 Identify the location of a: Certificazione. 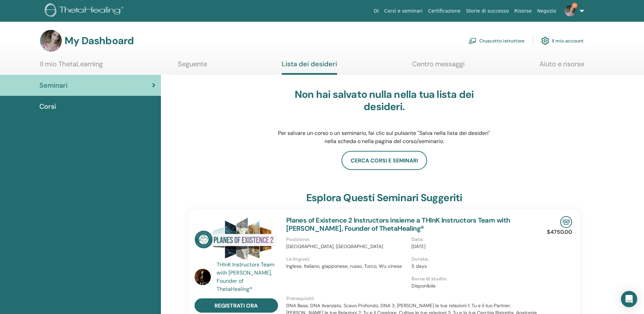
(444, 11).